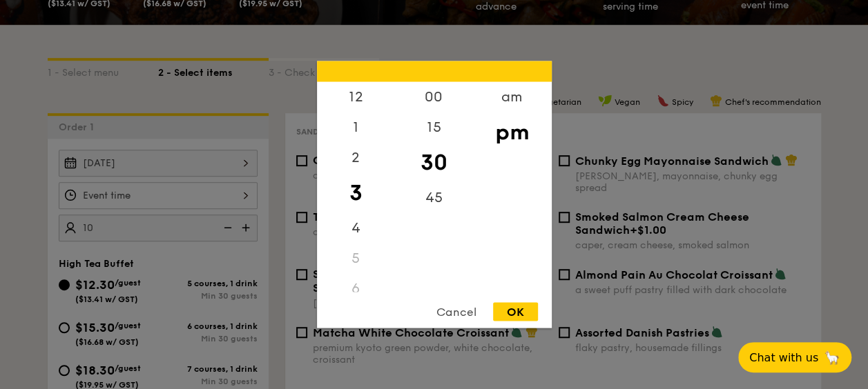  Describe the element at coordinates (794, 358) in the screenshot. I see `button: Chat with us🦙` at that location.